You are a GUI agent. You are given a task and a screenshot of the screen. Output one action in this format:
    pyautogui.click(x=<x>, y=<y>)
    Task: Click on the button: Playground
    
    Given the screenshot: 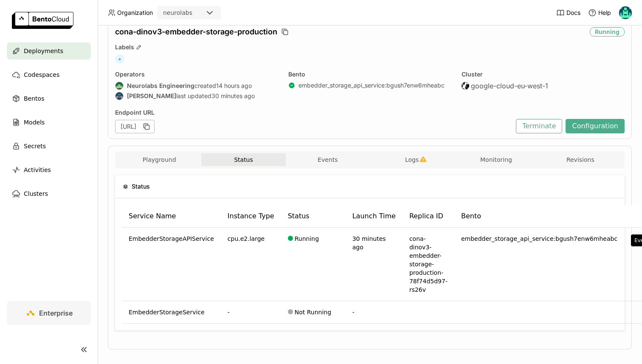 What is the action you would take?
    pyautogui.click(x=159, y=160)
    